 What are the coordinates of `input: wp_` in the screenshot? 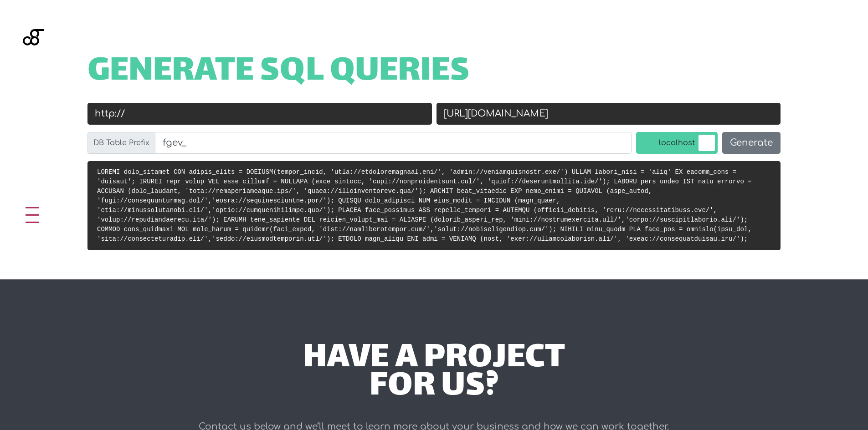 It's located at (393, 143).